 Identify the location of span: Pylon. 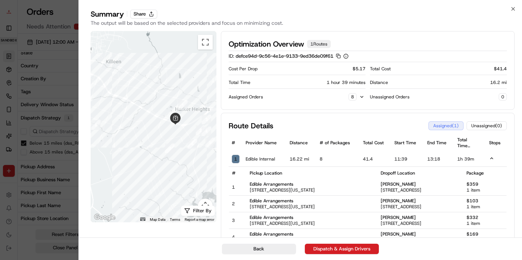
(81, 128).